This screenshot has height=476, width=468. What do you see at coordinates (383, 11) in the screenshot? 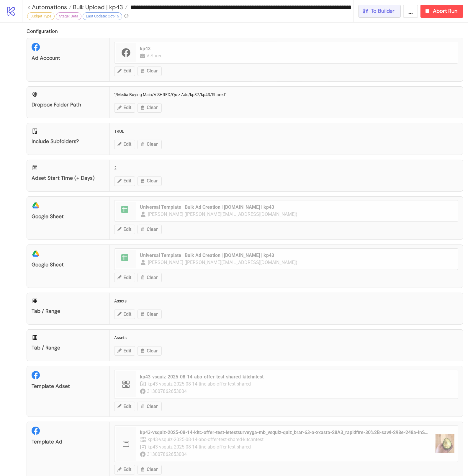
I see `span: To Builder` at bounding box center [383, 11].